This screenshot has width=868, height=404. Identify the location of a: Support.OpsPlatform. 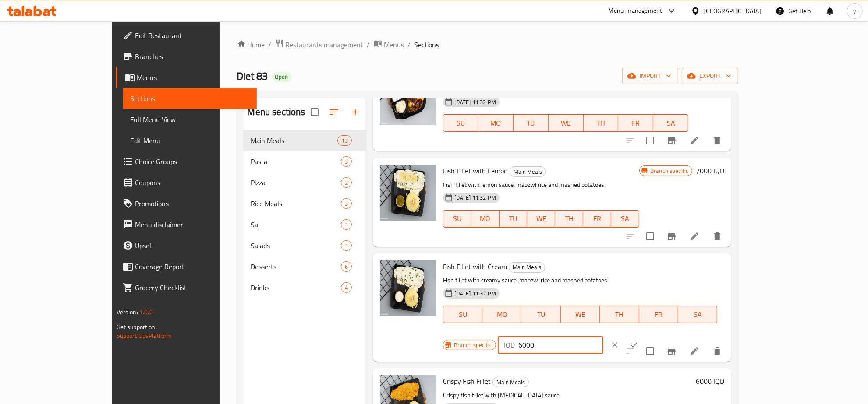
(144, 336).